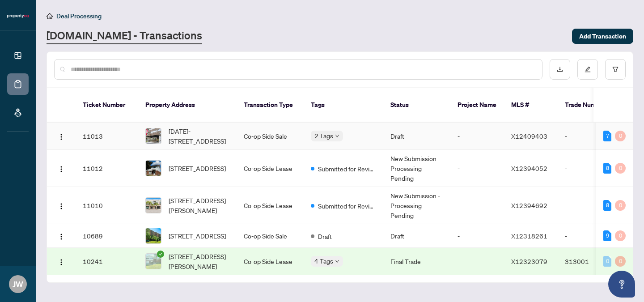 The height and width of the screenshot is (302, 644). I want to click on span: X12323079, so click(529, 261).